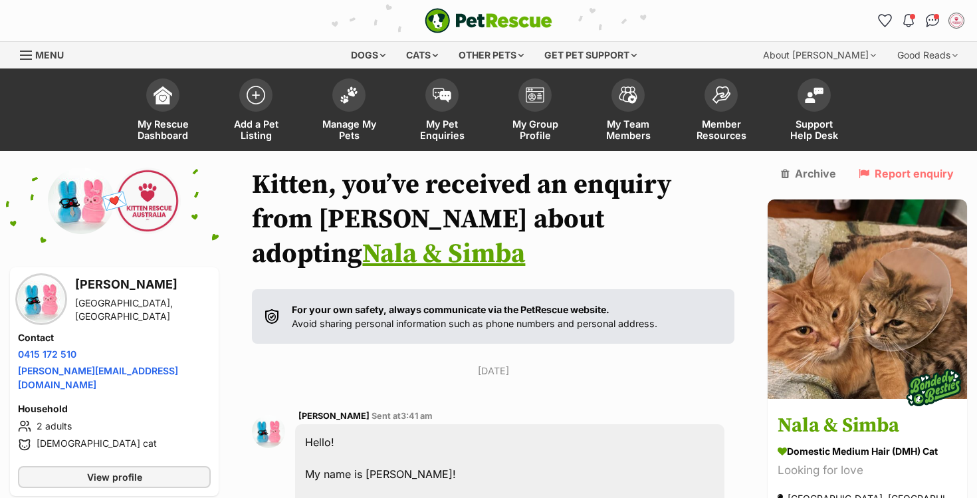 The width and height of the screenshot is (977, 498). Describe the element at coordinates (368, 55) in the screenshot. I see `div: Dogs` at that location.